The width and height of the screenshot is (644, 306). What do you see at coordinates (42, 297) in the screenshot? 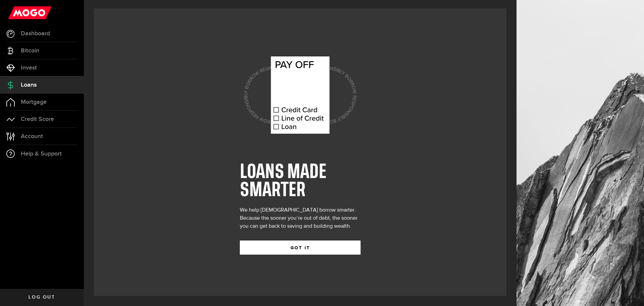
I see `span: Log out` at bounding box center [42, 297].